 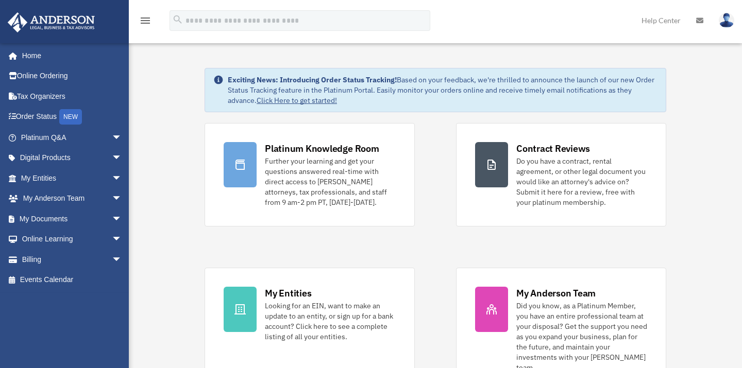 I want to click on a: menu, so click(x=145, y=22).